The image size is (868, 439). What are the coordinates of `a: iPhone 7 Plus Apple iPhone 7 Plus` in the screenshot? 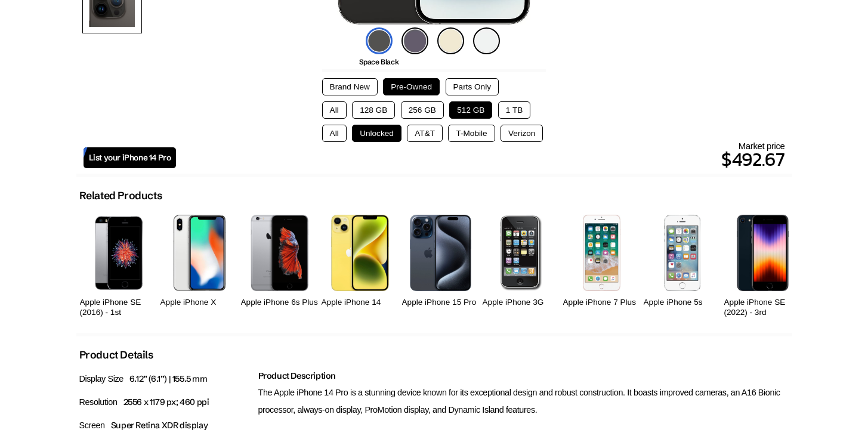 It's located at (601, 264).